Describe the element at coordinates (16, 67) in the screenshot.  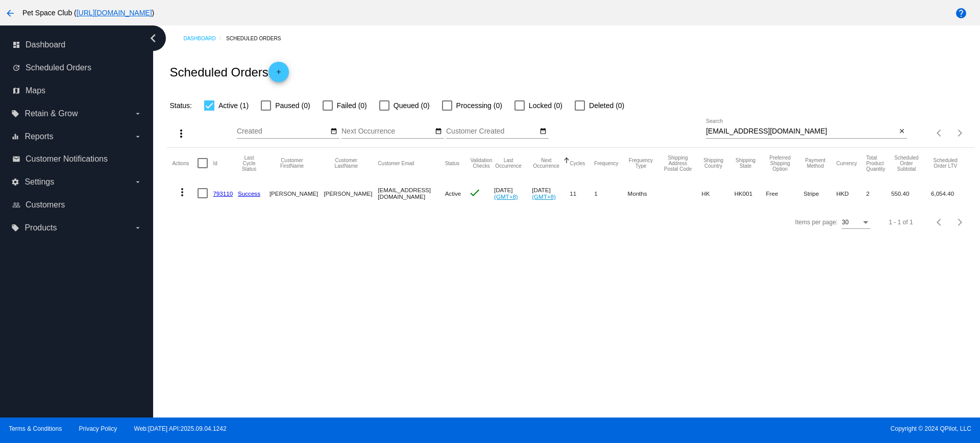
I see `i: update` at that location.